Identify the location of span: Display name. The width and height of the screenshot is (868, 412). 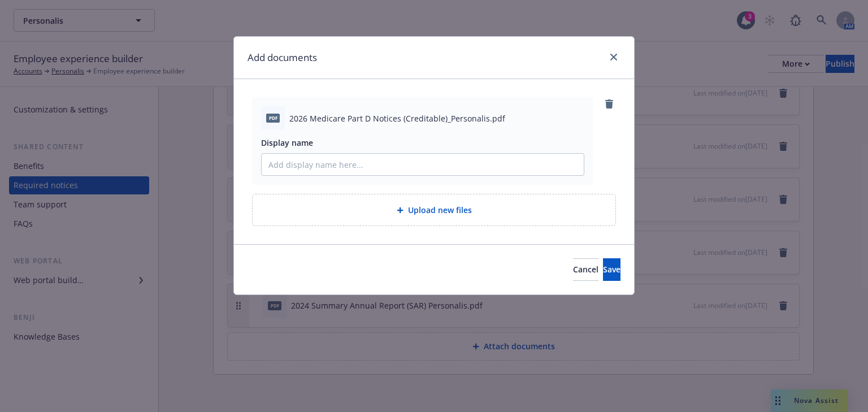
(287, 142).